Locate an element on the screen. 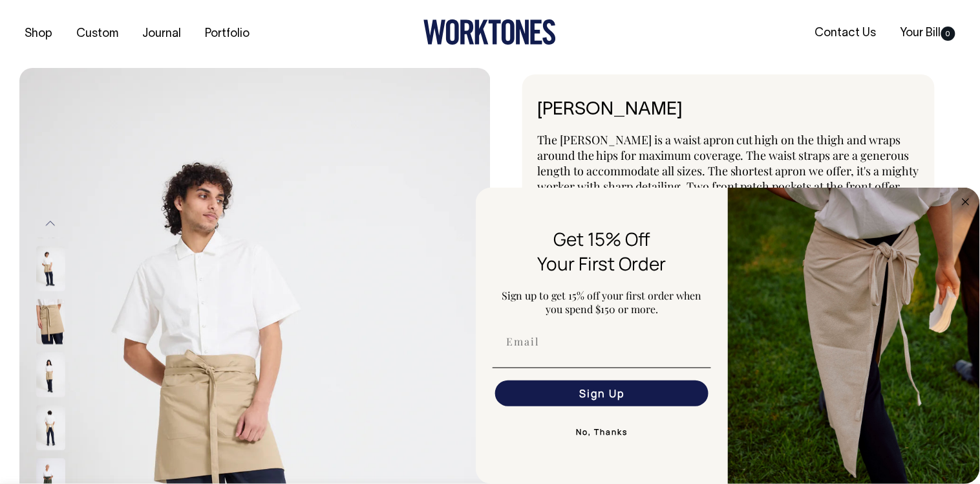  button: Sign Up is located at coordinates (602, 393).